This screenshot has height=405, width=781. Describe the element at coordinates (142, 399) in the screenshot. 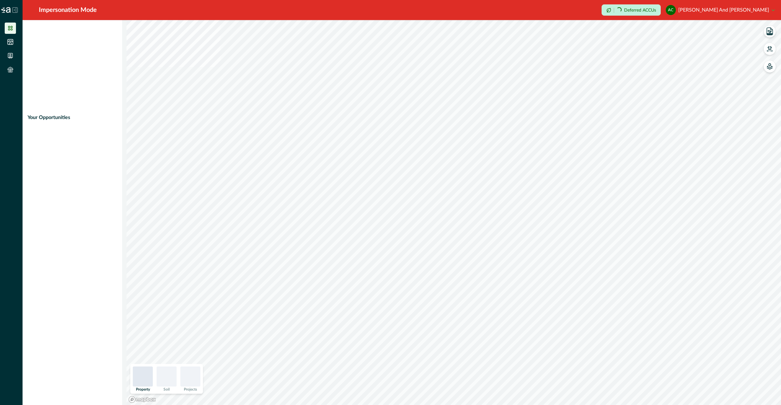

I see `a: Mapbox logo` at that location.